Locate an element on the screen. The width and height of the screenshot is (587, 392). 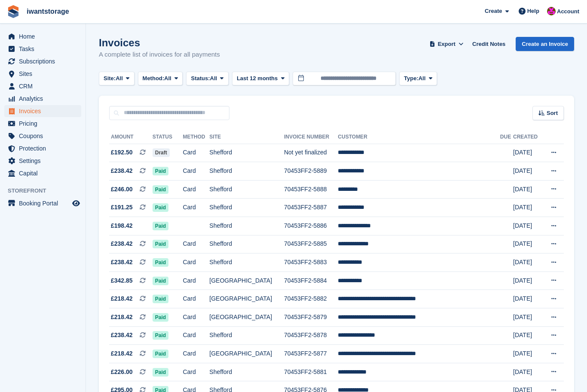
td: 70453FF2-5877 is located at coordinates (310, 354).